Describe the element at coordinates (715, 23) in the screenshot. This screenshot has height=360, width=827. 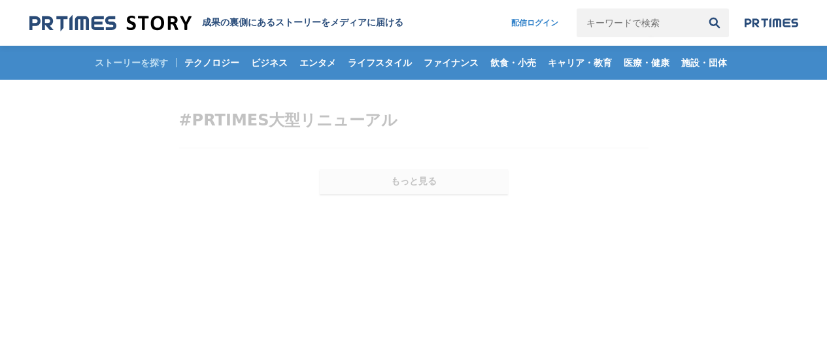
I see `button: 検索` at that location.